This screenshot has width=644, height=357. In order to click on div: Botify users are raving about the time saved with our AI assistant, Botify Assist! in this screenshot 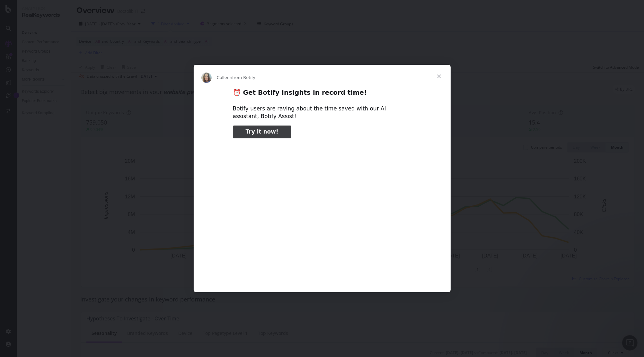, I will do `click(322, 112)`.